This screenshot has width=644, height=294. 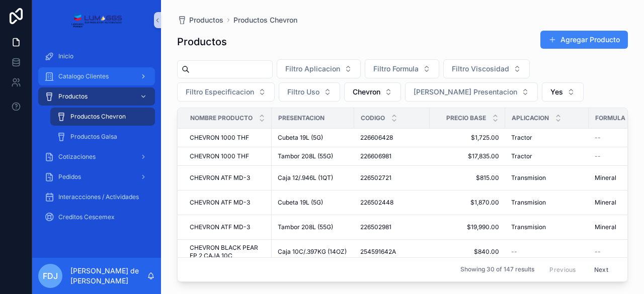 I want to click on span: Codigo, so click(x=372, y=118).